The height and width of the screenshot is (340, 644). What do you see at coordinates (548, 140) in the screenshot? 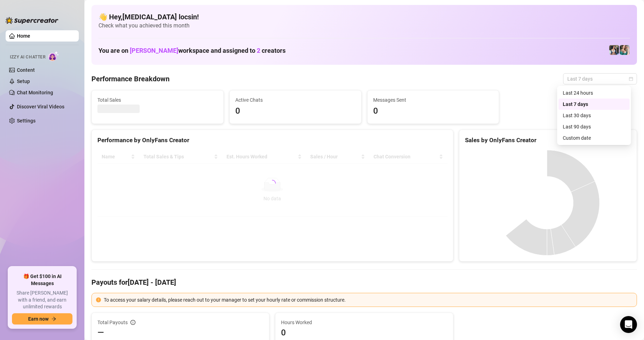
I see `div: Sales by OnlyFans Creator` at bounding box center [548, 140].